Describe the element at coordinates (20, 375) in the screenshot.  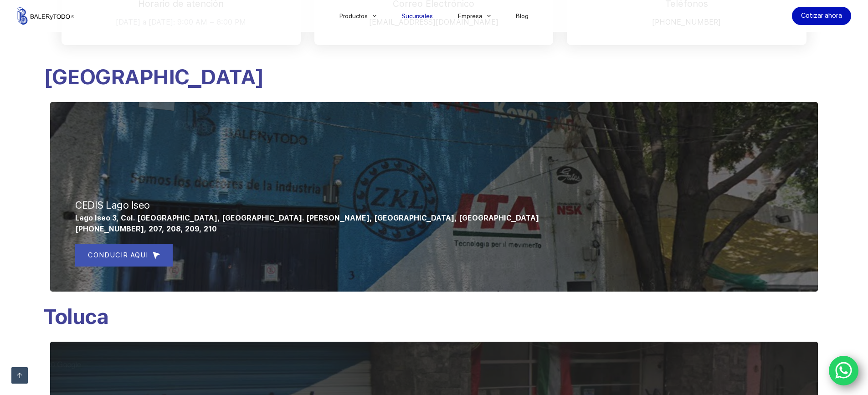
I see `a: Ir arriba` at that location.